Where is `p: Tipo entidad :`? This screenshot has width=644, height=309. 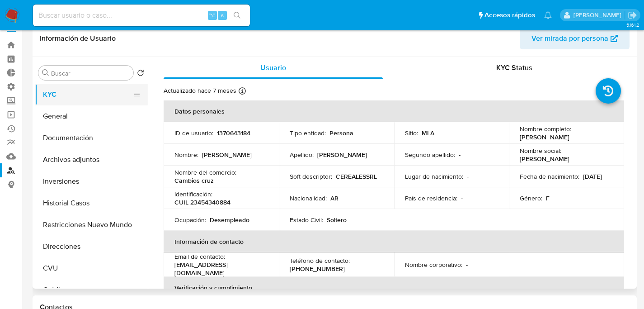
p: Tipo entidad : is located at coordinates (308, 133).